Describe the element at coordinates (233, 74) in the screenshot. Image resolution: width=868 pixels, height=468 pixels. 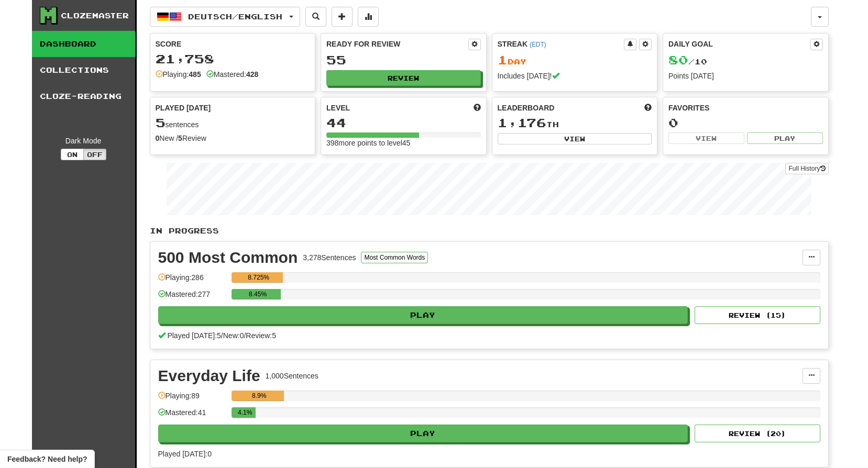
I see `div: Mastered:` at that location.